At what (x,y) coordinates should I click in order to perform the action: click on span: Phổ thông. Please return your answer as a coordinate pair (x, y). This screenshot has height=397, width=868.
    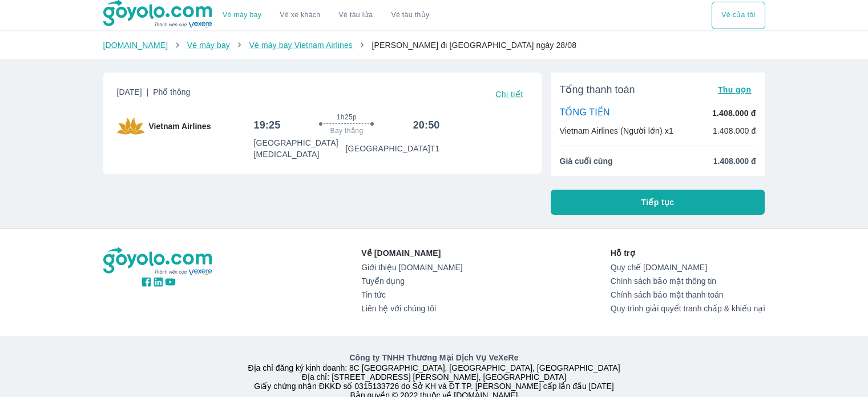
    Looking at the image, I should click on (171, 92).